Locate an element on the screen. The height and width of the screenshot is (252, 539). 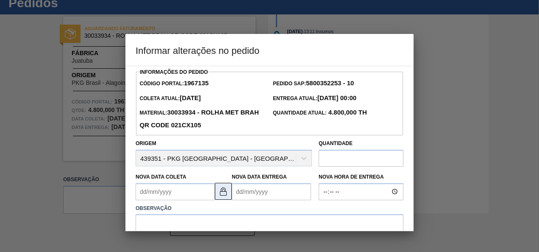
h3: Informar alterações no pedido is located at coordinates (269, 50).